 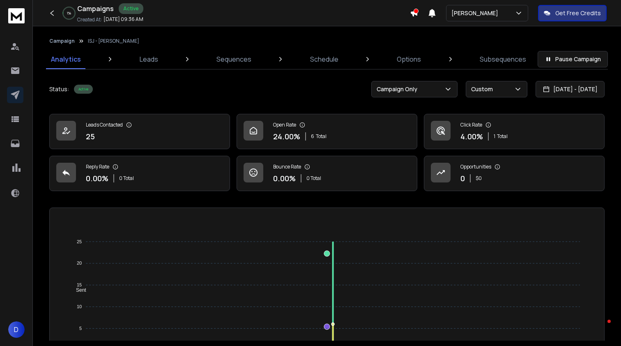 What do you see at coordinates (104, 125) in the screenshot?
I see `p: Leads Contacted` at bounding box center [104, 125].